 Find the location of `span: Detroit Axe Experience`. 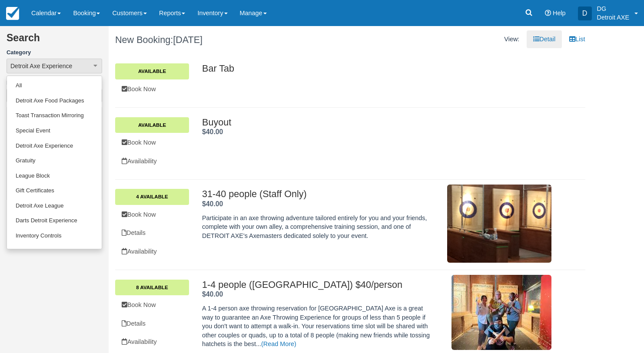

span: Detroit Axe Experience is located at coordinates (41, 66).